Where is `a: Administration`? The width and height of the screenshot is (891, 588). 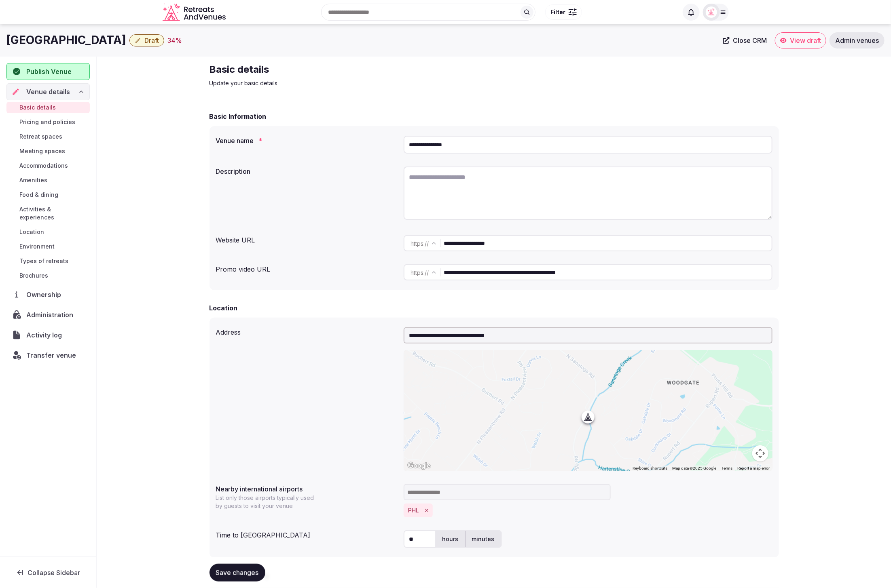
a: Administration is located at coordinates (48, 315).